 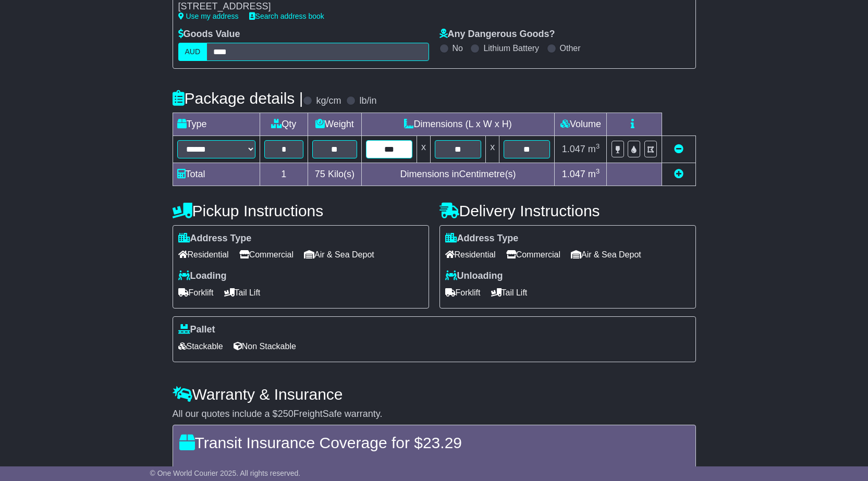 I want to click on span: 75, so click(x=320, y=174).